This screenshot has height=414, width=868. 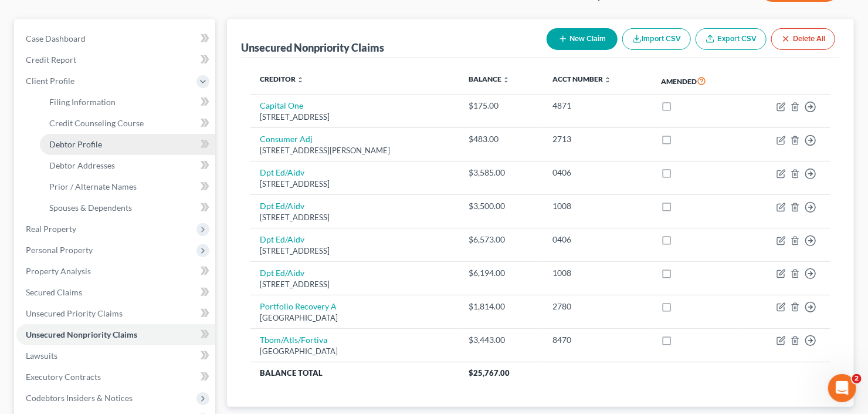 I want to click on a: Tbom/Atls/Fortiva, so click(x=293, y=339).